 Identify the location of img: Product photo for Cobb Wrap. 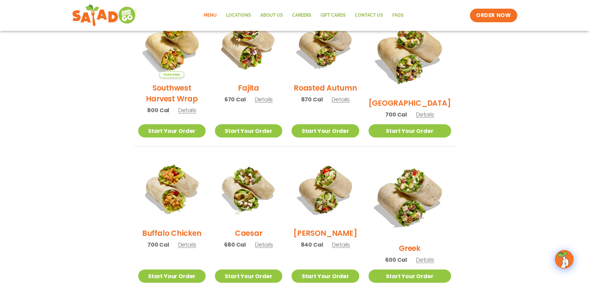
(325, 189).